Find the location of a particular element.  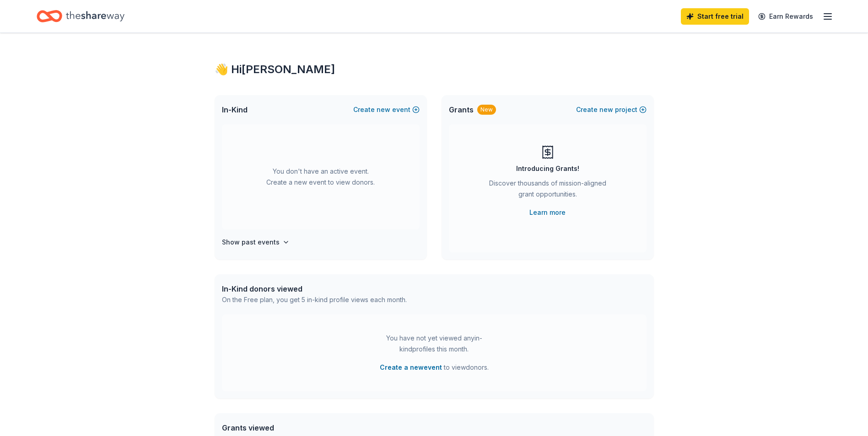

button: Create a newevent is located at coordinates (411, 367).